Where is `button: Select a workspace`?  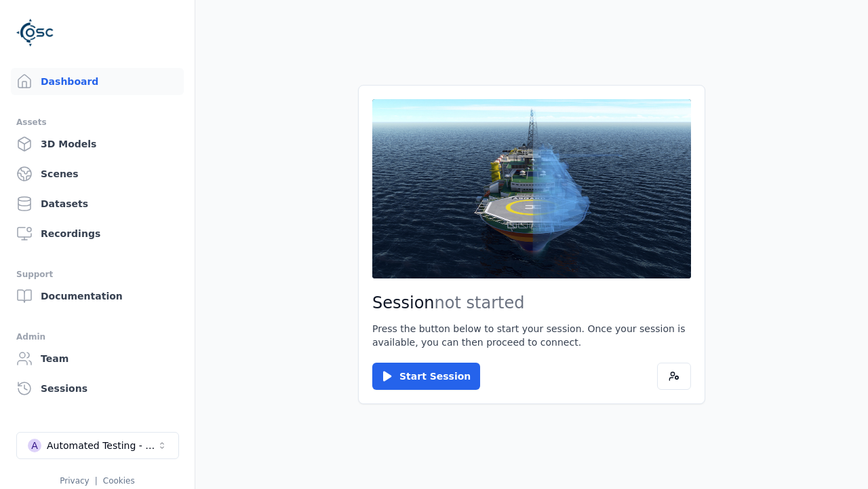
button: Select a workspace is located at coordinates (98, 445).